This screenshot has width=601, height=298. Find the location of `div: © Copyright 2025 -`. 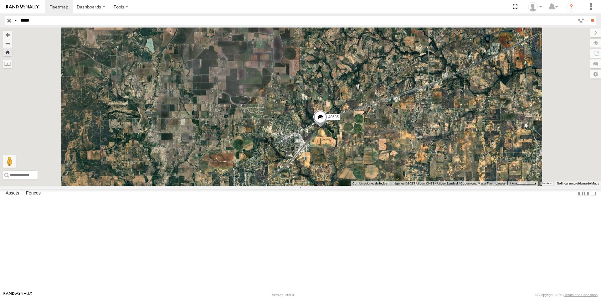

div: © Copyright 2025 - is located at coordinates (567, 295).